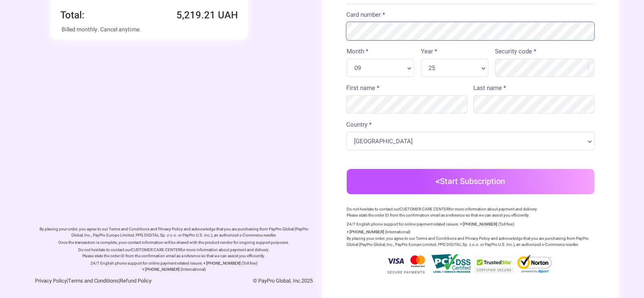  Describe the element at coordinates (379, 68) in the screenshot. I see `span: 09` at that location.